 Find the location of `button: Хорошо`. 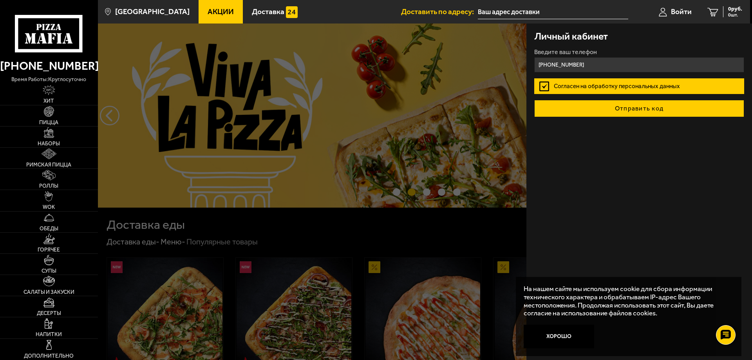

button: Хорошо is located at coordinates (559, 337).